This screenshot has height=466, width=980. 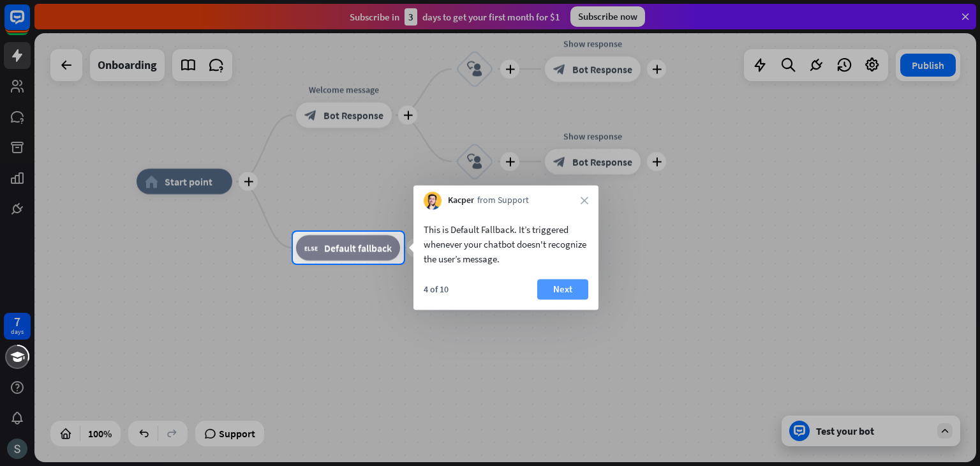 I want to click on button: Open LiveChat chat widget, so click(x=30, y=25).